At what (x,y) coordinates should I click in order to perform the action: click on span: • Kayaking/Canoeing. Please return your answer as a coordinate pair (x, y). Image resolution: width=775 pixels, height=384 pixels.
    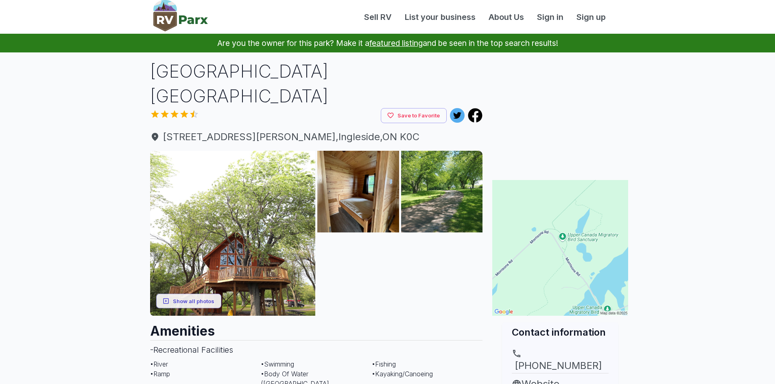
    Looking at the image, I should click on (402, 374).